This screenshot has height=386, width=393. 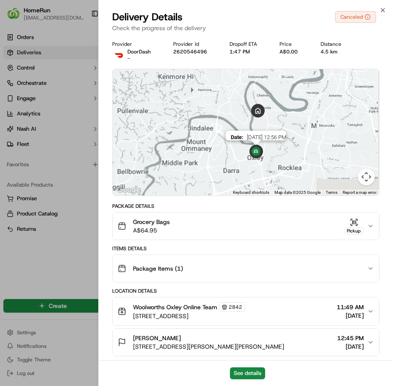 I want to click on a: Terms (opens in new tab), so click(x=332, y=192).